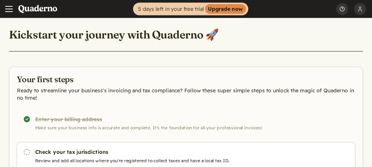 This screenshot has height=167, width=372. I want to click on h2: Your first steps, so click(186, 79).